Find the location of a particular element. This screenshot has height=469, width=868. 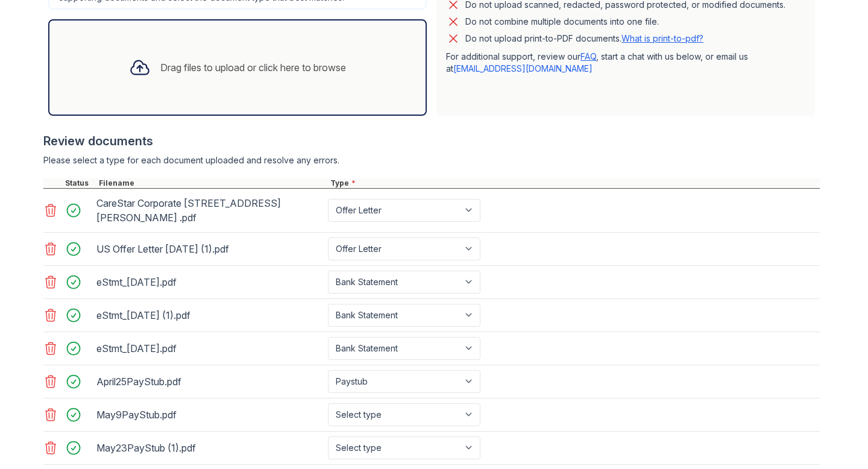

div: Please select a type for each document uploaded and resolve any errors. is located at coordinates (432, 161).